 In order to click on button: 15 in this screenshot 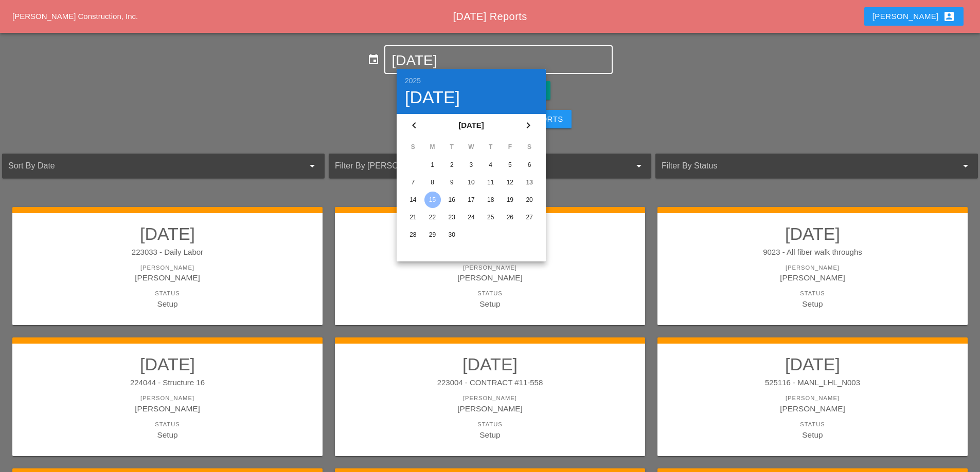, I will do `click(432, 200)`.